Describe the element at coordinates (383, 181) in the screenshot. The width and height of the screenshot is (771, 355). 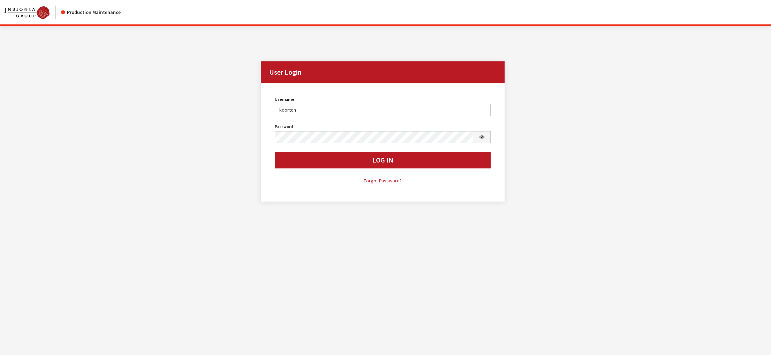
I see `a: Forgot Password?` at that location.